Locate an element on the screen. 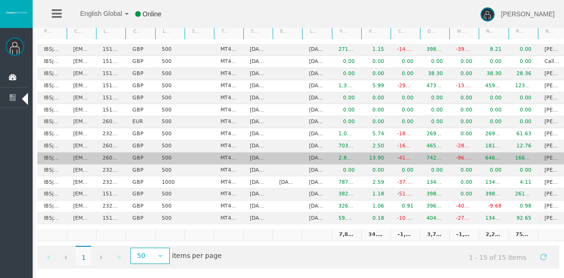 Image resolution: width=564 pixels, height=278 pixels. td: -37.63 is located at coordinates (405, 182).